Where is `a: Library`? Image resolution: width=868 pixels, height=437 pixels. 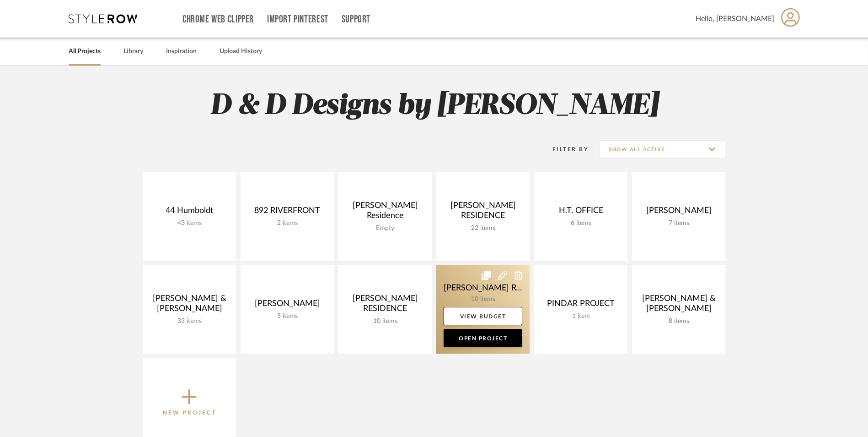
a: Library is located at coordinates (133, 51).